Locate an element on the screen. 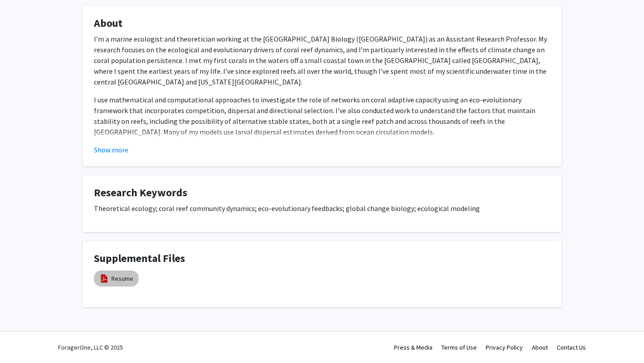 Image resolution: width=644 pixels, height=363 pixels. a: About is located at coordinates (540, 347).